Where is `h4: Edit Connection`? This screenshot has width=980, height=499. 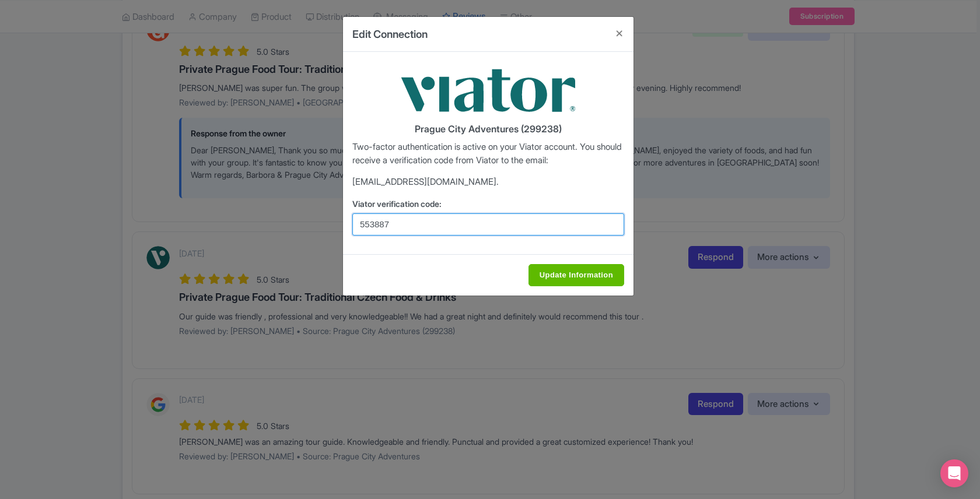 h4: Edit Connection is located at coordinates (390, 34).